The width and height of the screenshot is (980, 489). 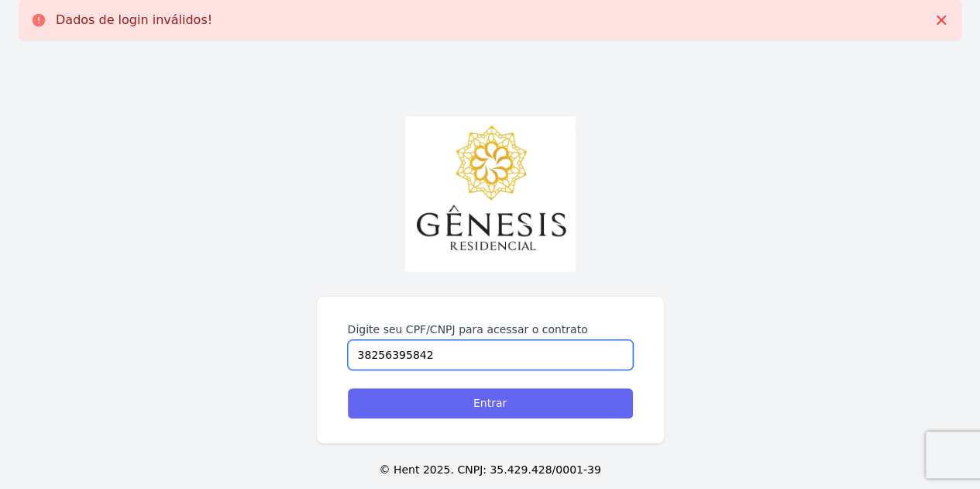 I want to click on input: Entrar, so click(x=490, y=403).